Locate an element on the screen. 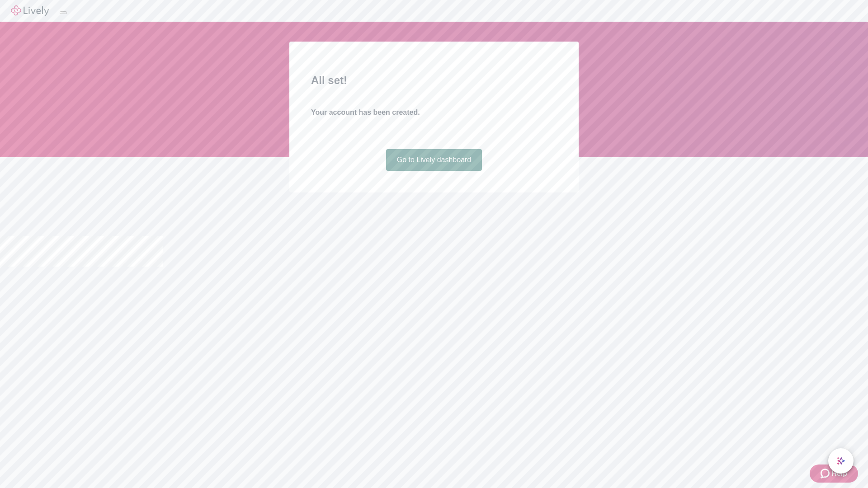 This screenshot has width=868, height=488. svg: Zendesk support icon is located at coordinates (826, 474).